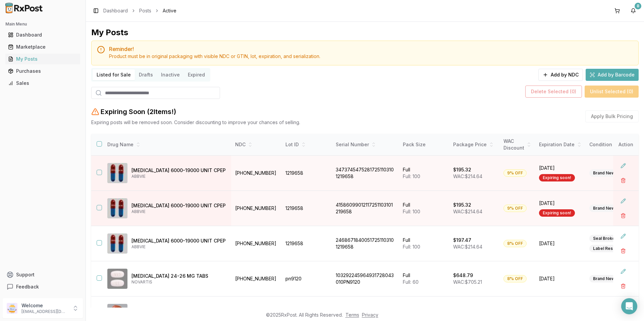  Describe the element at coordinates (43, 71) in the screenshot. I see `button: Purchases` at that location.